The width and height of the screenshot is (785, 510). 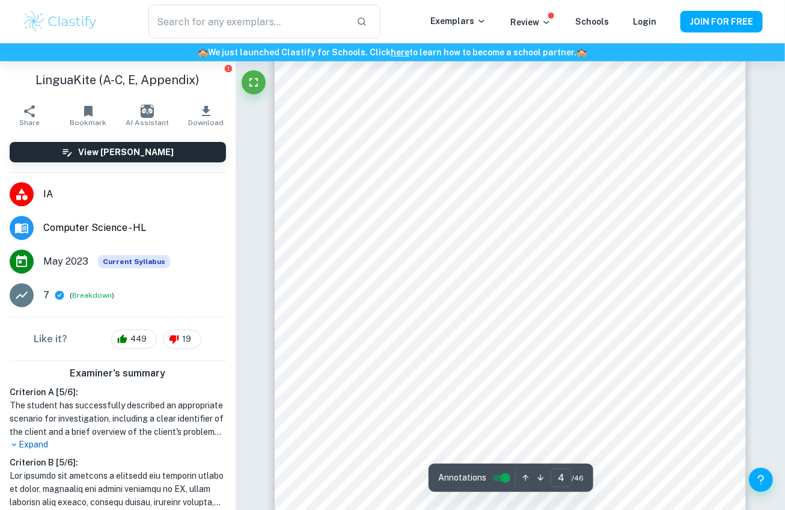 What do you see at coordinates (229, 68) in the screenshot?
I see `button: Report issue` at bounding box center [229, 68].